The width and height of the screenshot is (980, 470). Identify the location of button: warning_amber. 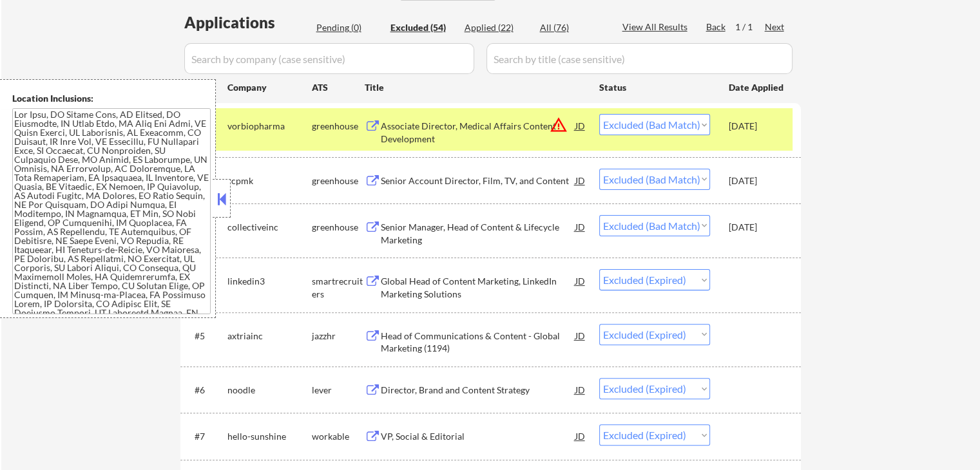
(559, 125).